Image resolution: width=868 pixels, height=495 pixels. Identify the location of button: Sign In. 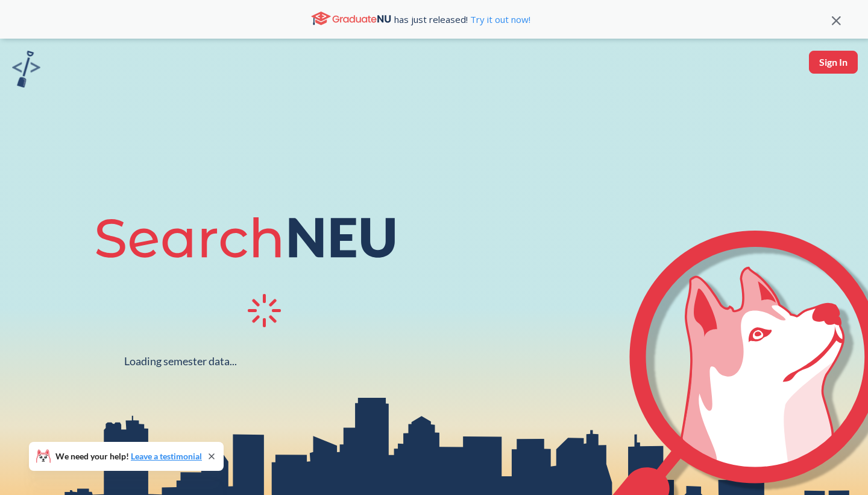
(833, 62).